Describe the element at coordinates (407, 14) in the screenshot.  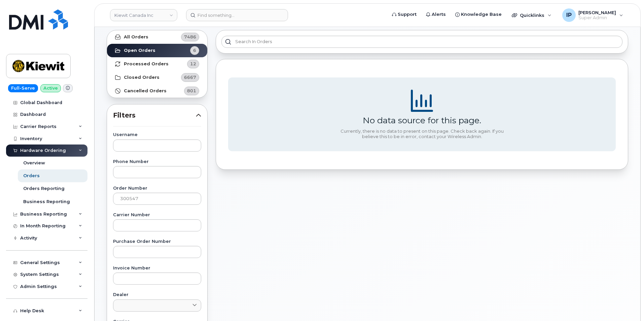
I see `span: Support` at that location.